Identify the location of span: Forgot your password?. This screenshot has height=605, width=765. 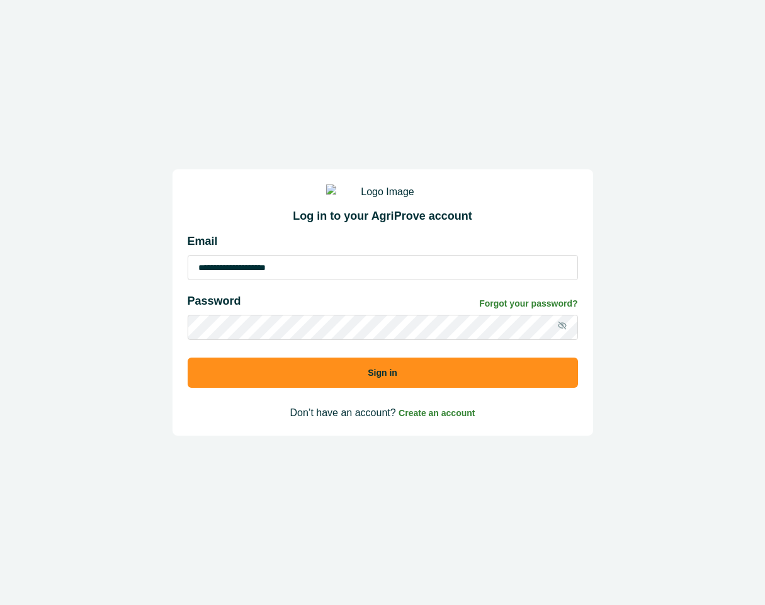
(528, 303).